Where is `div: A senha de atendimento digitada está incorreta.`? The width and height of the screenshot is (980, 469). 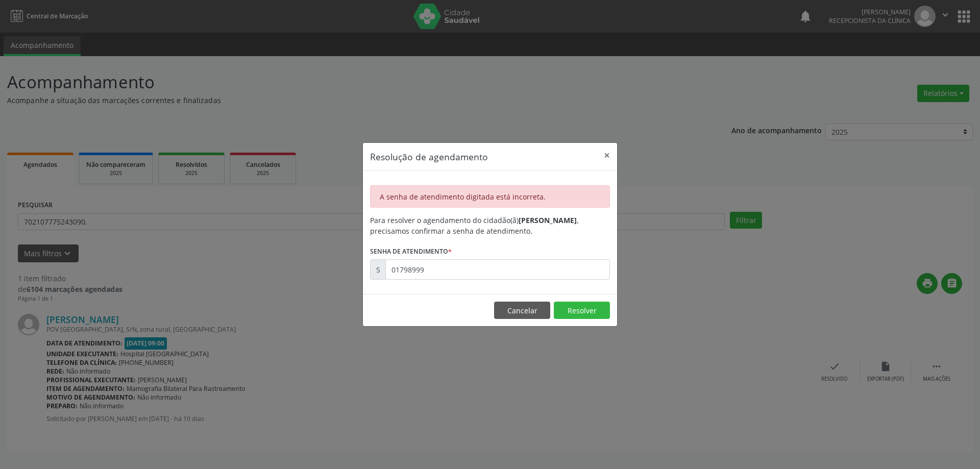 div: A senha de atendimento digitada está incorreta. is located at coordinates (490, 197).